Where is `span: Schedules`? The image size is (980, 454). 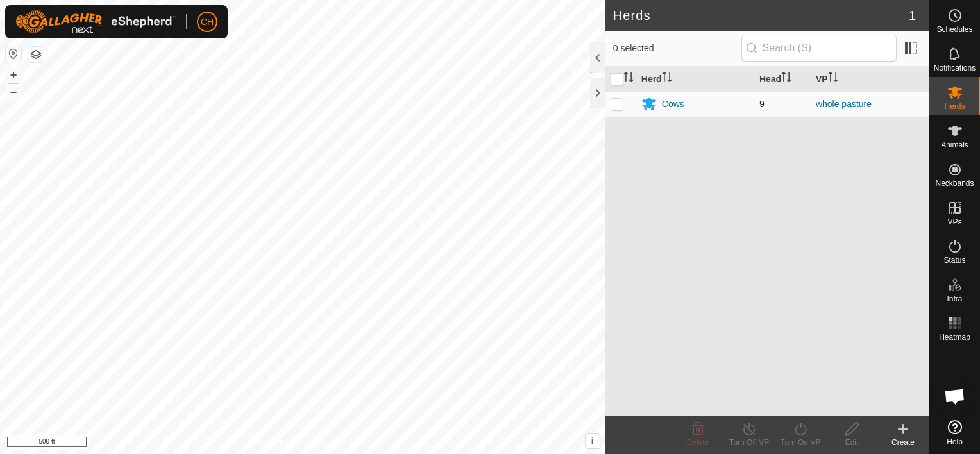 span: Schedules is located at coordinates (954, 29).